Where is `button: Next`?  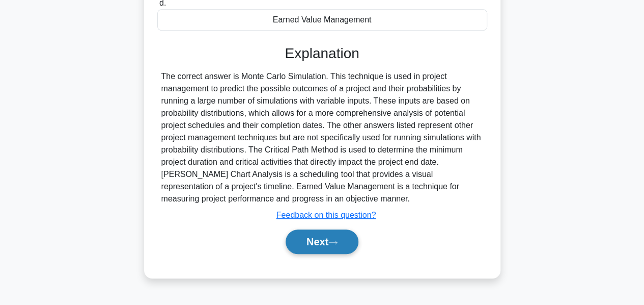
button: Next is located at coordinates (322, 242).